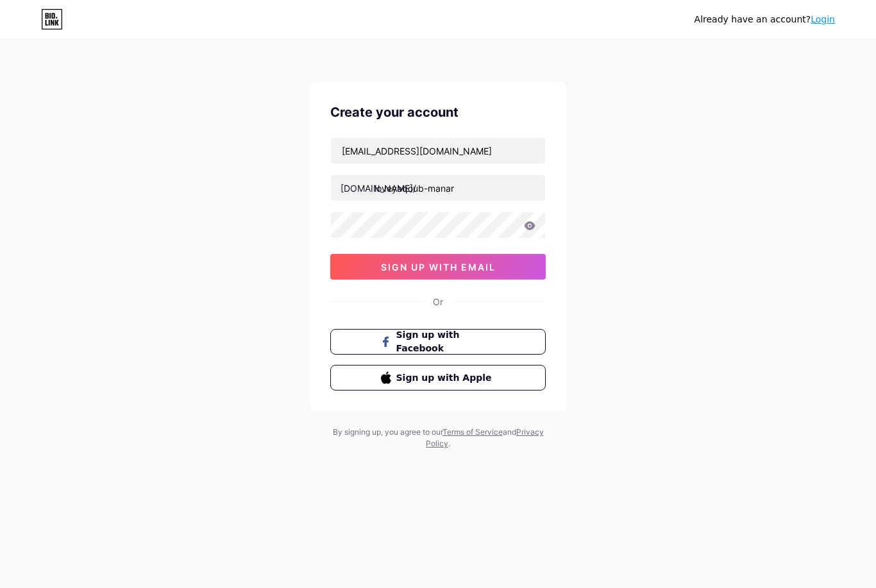 The height and width of the screenshot is (588, 876). Describe the element at coordinates (438, 112) in the screenshot. I see `div: Create your account` at that location.